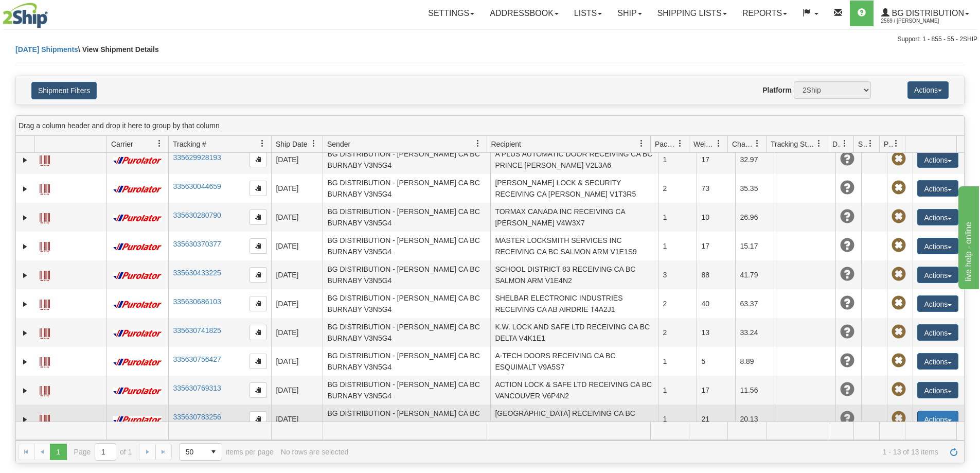 This screenshot has width=980, height=473. Describe the element at coordinates (715, 390) in the screenshot. I see `td: 17` at that location.